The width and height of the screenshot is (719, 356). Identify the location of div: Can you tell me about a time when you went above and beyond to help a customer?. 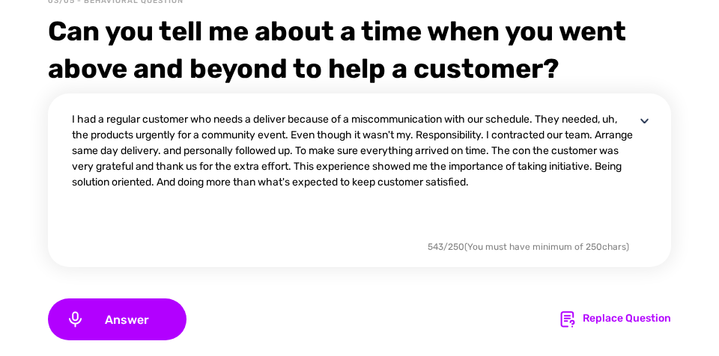
(359, 50).